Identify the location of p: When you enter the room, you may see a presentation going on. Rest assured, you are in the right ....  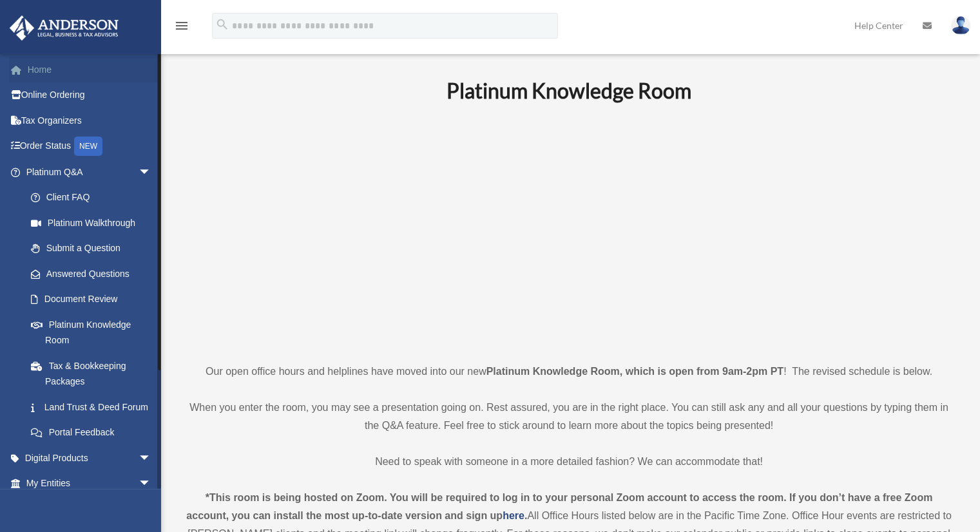
(569, 417).